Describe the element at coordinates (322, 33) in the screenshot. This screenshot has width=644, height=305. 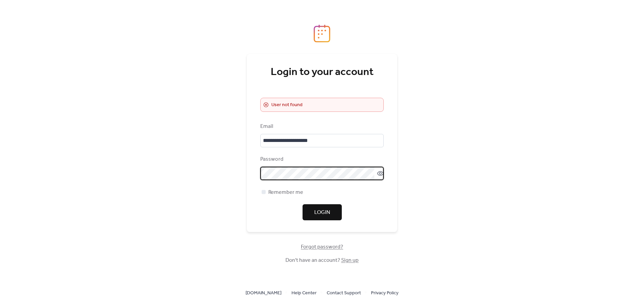
I see `img: logo` at that location.